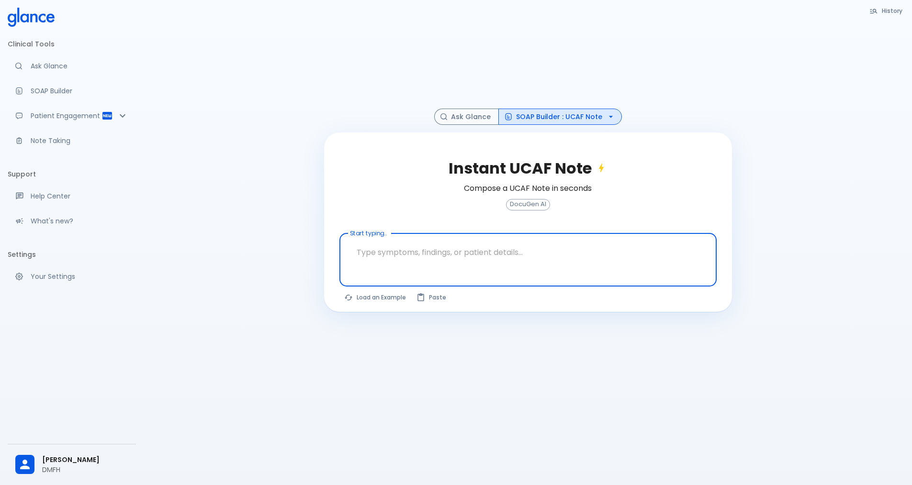  Describe the element at coordinates (528, 204) in the screenshot. I see `span: DocuGen AI` at that location.